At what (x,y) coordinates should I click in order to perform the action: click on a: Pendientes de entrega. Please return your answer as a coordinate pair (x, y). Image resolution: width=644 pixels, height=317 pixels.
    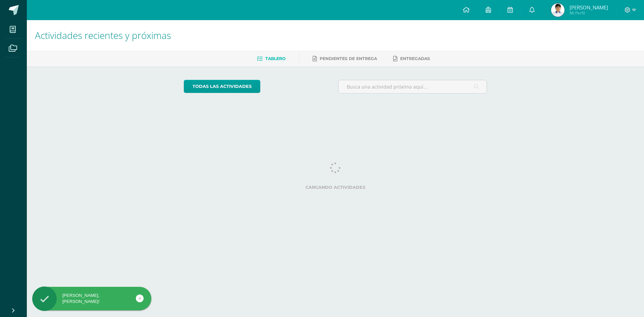
    Looking at the image, I should click on (345, 59).